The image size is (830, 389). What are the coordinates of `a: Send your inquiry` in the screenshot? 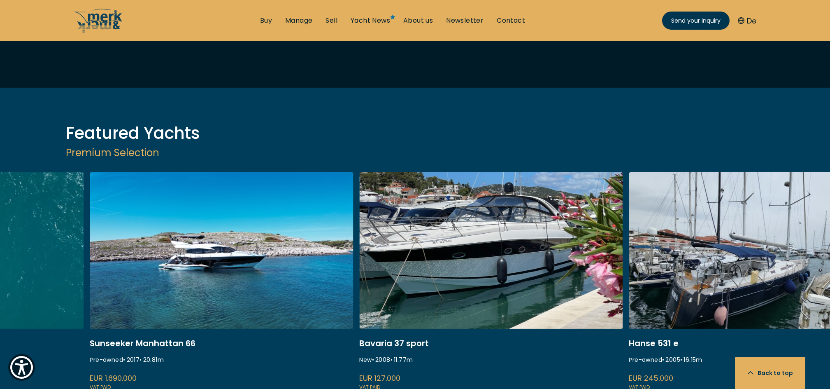 It's located at (696, 21).